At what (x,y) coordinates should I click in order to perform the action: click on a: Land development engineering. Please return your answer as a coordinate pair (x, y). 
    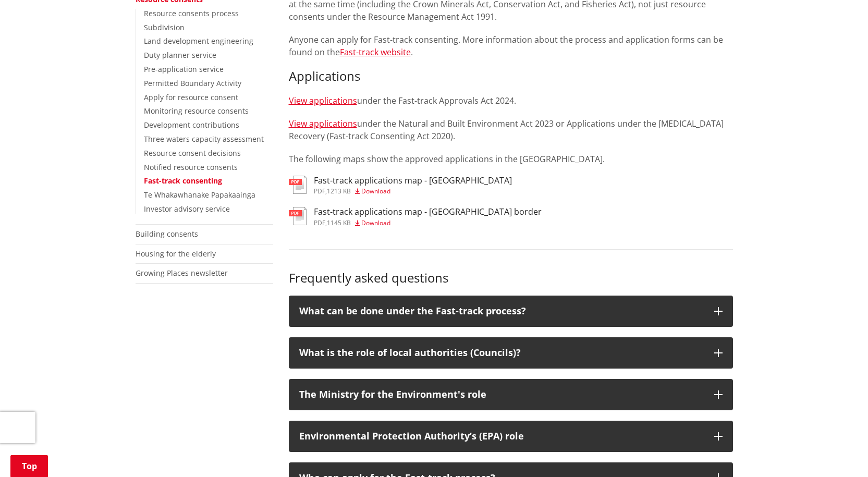
    Looking at the image, I should click on (199, 41).